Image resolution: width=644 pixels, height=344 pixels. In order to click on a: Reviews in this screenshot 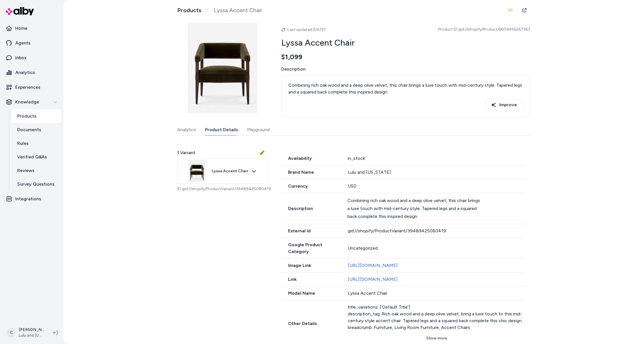, I will do `click(36, 170)`.